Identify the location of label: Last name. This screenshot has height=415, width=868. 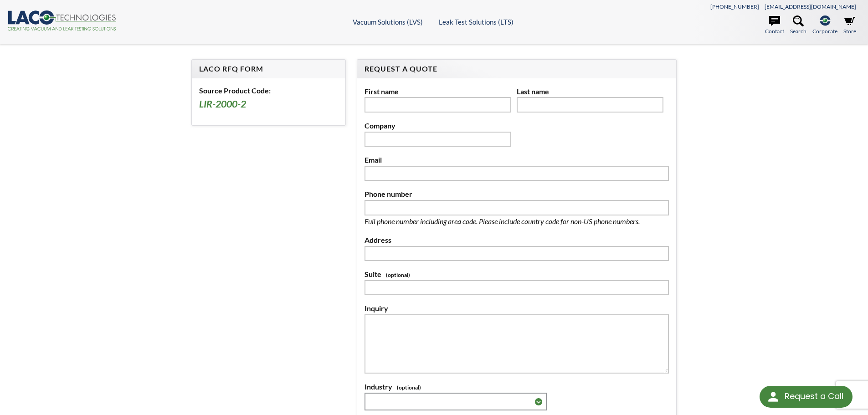
(590, 92).